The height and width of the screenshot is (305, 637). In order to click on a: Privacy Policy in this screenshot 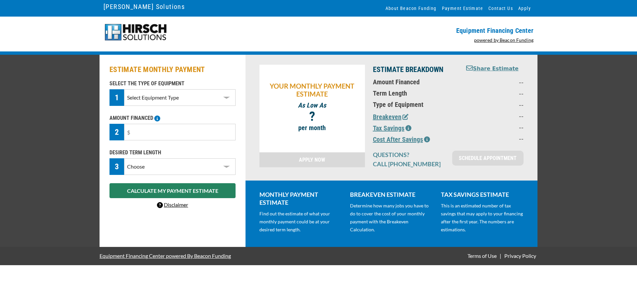, I will do `click(520, 255)`.